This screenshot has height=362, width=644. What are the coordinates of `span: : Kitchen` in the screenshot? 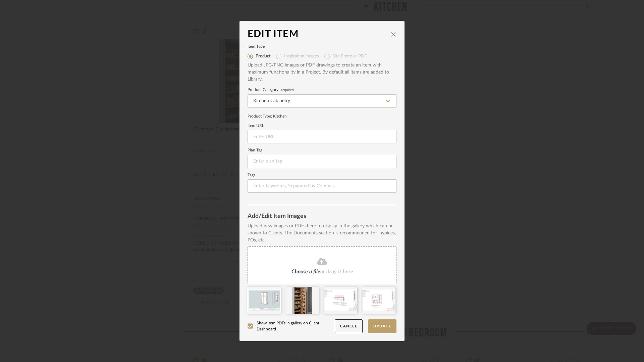 It's located at (279, 116).